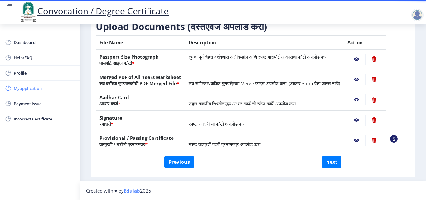 Image resolution: width=426 pixels, height=200 pixels. I want to click on img: logo, so click(28, 12).